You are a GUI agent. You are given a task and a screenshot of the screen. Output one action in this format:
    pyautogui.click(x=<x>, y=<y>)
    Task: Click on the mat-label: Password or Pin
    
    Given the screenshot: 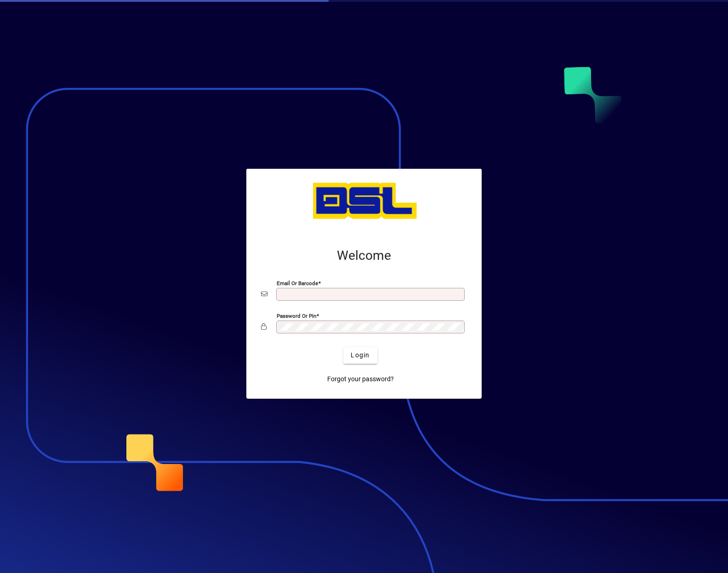 What is the action you would take?
    pyautogui.click(x=297, y=315)
    